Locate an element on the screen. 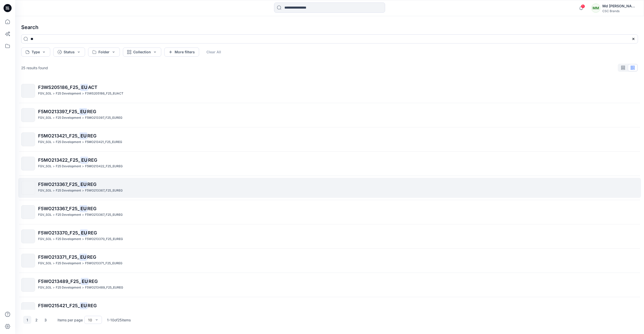 This screenshot has width=644, height=334. span: F5MO213397_F25_ is located at coordinates (58, 112).